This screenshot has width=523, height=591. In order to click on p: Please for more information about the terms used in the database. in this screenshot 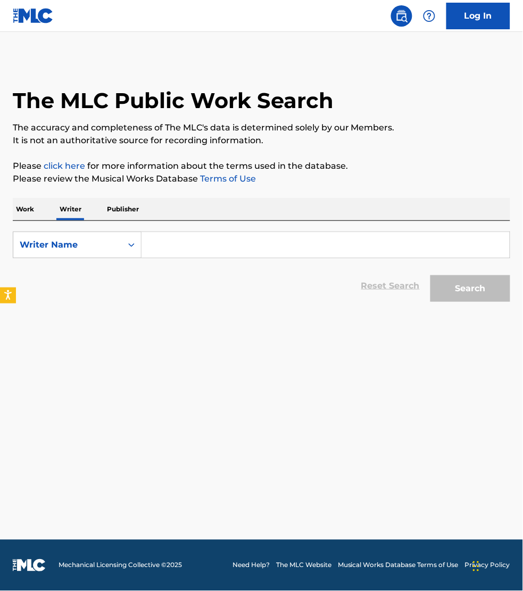, I will do `click(261, 166)`.